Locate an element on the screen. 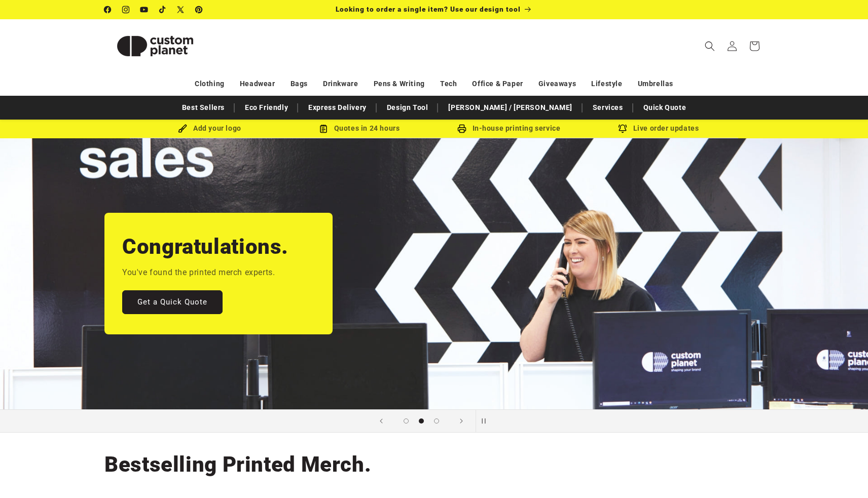 The height and width of the screenshot is (498, 868). div: Quotes in 24 hours is located at coordinates (359, 129).